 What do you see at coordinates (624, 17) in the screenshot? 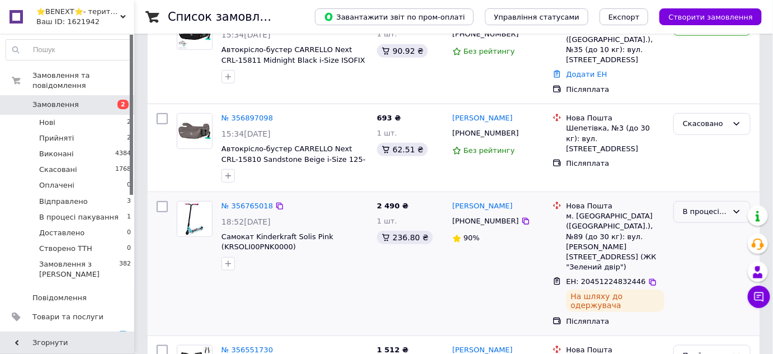
I see `span: Експорт` at bounding box center [624, 17].